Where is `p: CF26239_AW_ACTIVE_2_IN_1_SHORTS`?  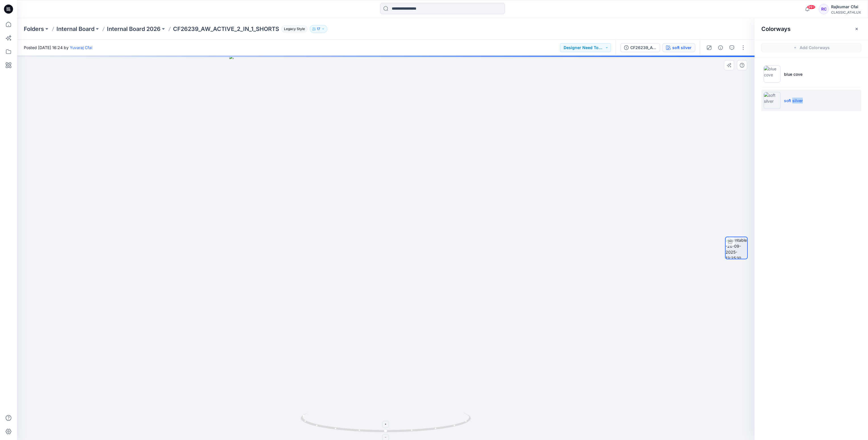
p: CF26239_AW_ACTIVE_2_IN_1_SHORTS is located at coordinates (226, 29).